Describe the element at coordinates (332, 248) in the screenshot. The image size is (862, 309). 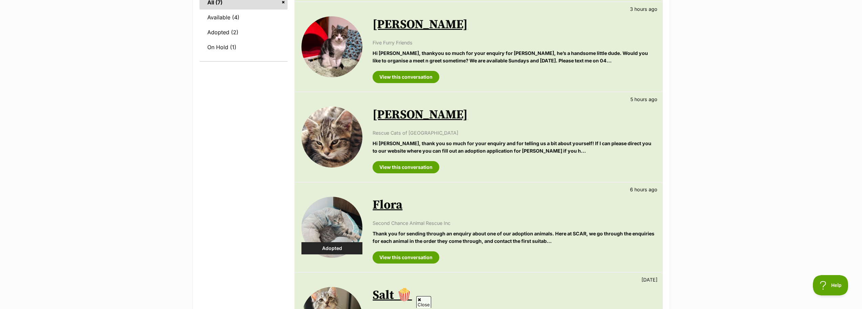
I see `div: Adopted` at that location.